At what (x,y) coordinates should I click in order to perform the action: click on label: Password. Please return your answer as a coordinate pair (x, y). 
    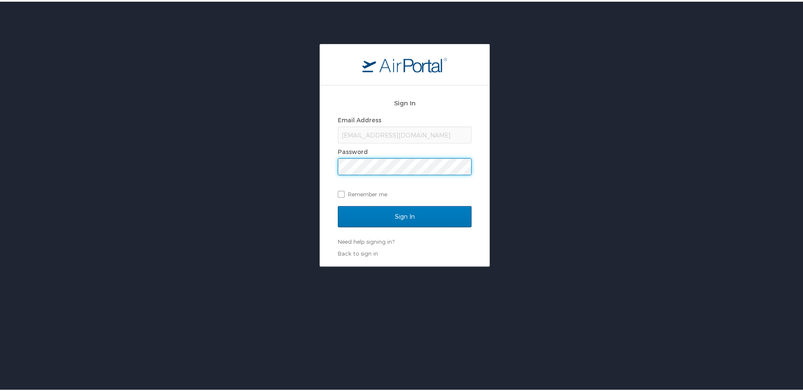
    Looking at the image, I should click on (352, 150).